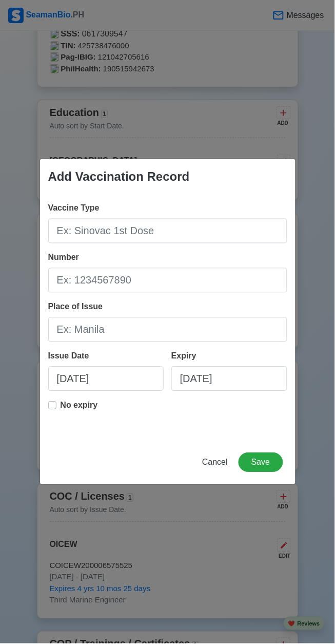  I want to click on button: Cancel, so click(215, 463).